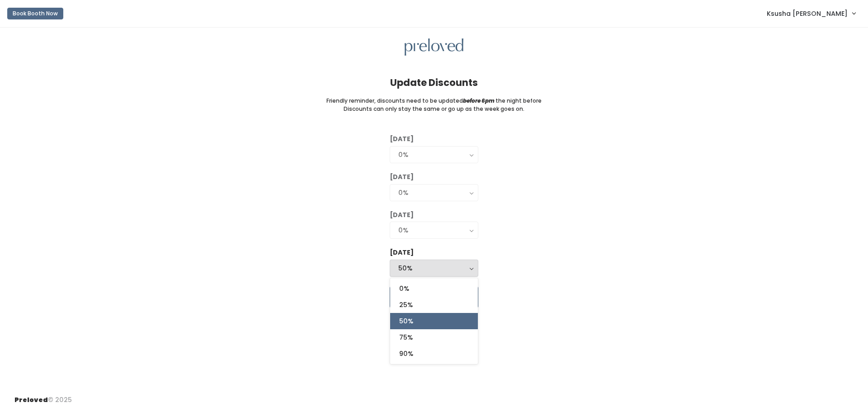 This screenshot has width=868, height=412. Describe the element at coordinates (406, 354) in the screenshot. I see `span: 90%` at that location.